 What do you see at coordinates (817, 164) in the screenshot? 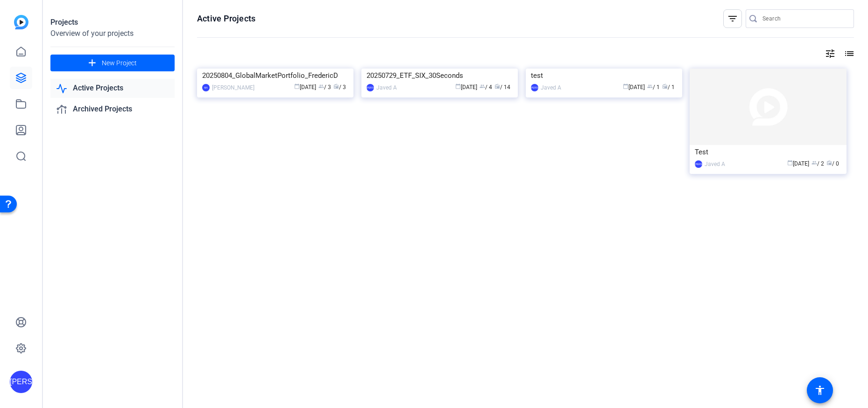
I see `span: / 2` at bounding box center [817, 164].